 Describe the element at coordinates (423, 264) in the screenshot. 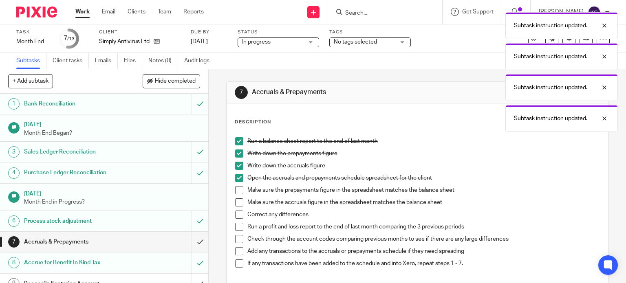

I see `p: If any transactions have been added to the schedule and into Xero, repeat steps 1 - 7.` at that location.